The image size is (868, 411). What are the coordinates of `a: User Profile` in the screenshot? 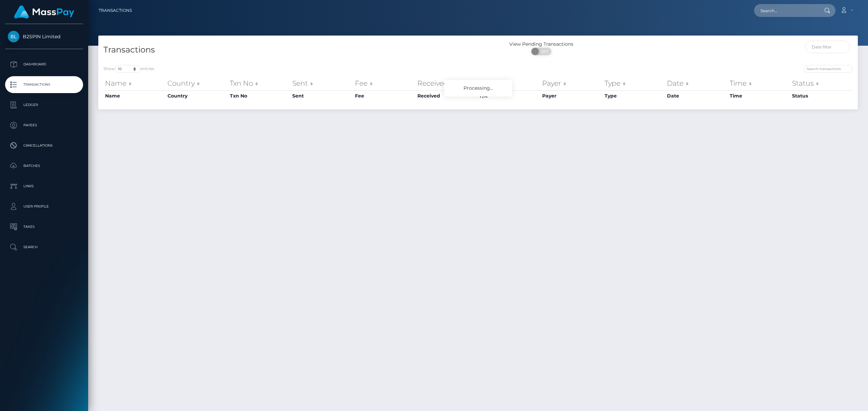 It's located at (44, 207).